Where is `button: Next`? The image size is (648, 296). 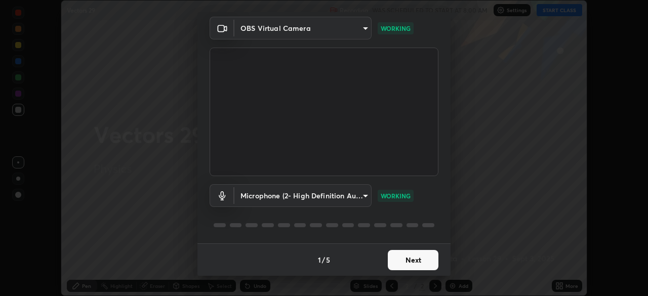 button: Next is located at coordinates (413, 260).